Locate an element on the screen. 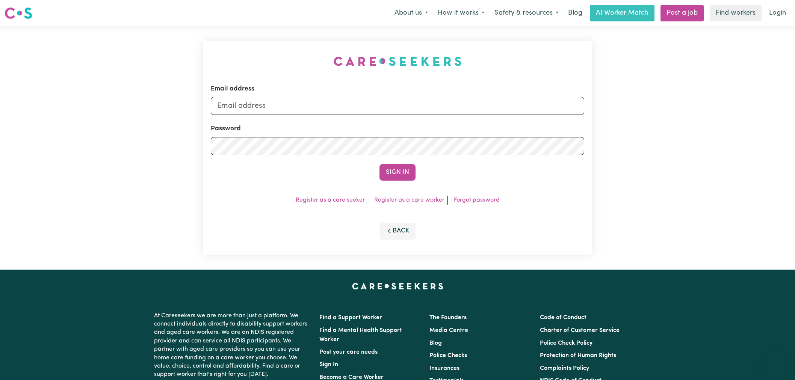 This screenshot has width=795, height=380. a: Complaints Policy is located at coordinates (564, 368).